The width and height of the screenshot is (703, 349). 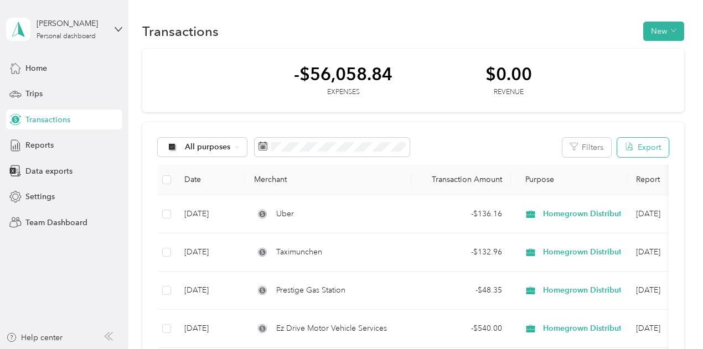 I want to click on span: Reports, so click(x=39, y=145).